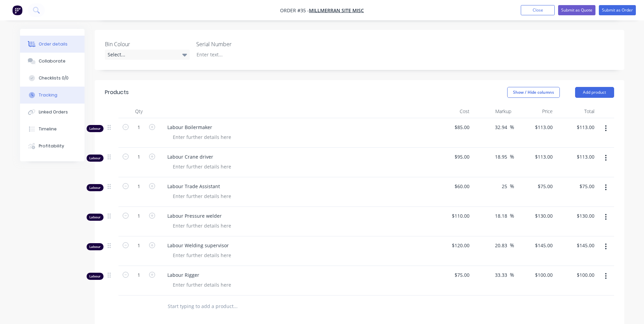  I want to click on button: Timeline, so click(52, 129).